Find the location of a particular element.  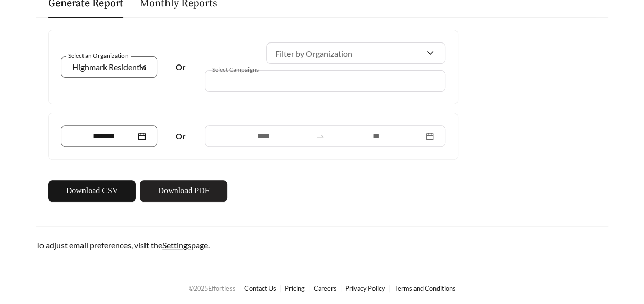

a: Pricing is located at coordinates (295, 289).